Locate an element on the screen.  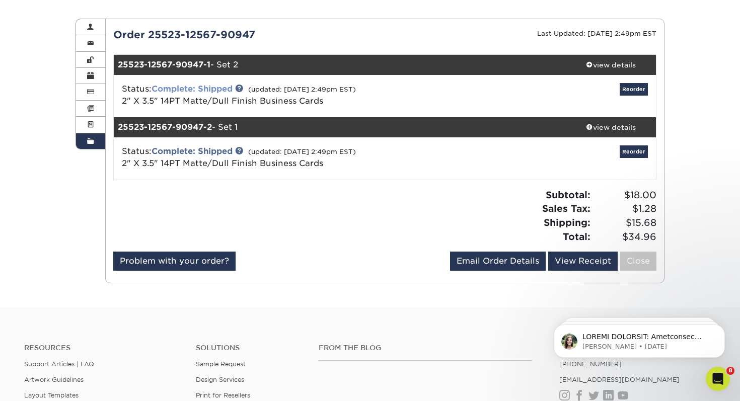
a: Problem with your order? is located at coordinates (174, 261).